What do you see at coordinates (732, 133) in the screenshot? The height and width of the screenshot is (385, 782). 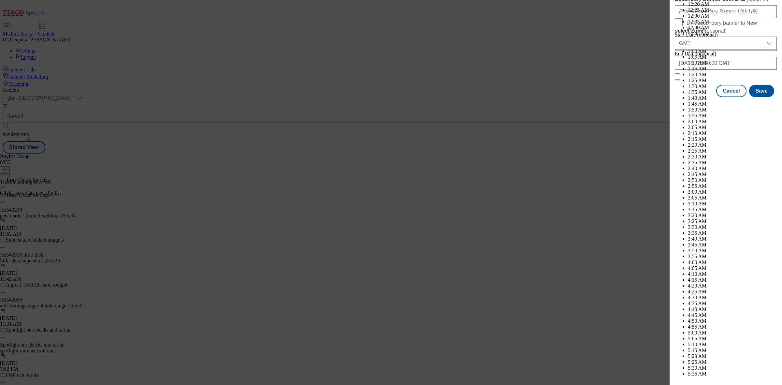 I see `li: 2:10 AM` at bounding box center [732, 133].